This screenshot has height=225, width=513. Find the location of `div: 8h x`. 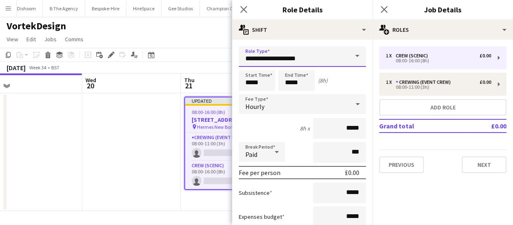

div: 8h x is located at coordinates (305, 128).